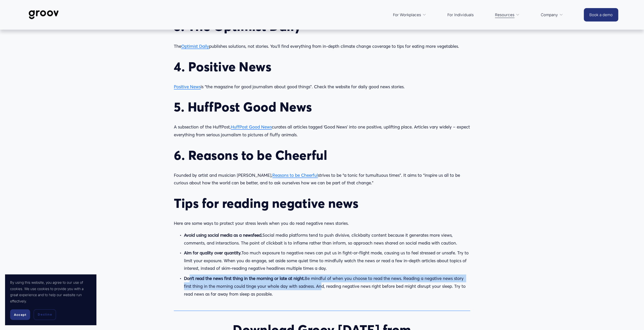 The image size is (644, 330). Describe the element at coordinates (44, 15) in the screenshot. I see `img: Groov | Workplace Science Platform | Unlock Performance | Drive Results` at that location.